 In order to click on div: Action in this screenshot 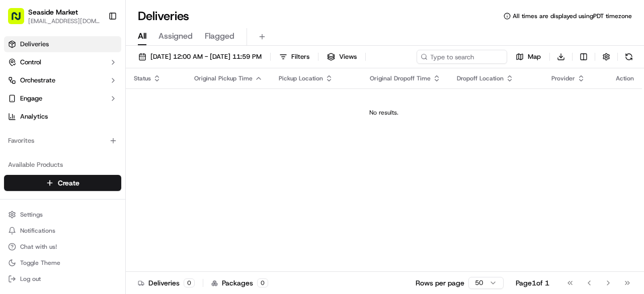, I will do `click(624, 79)`.